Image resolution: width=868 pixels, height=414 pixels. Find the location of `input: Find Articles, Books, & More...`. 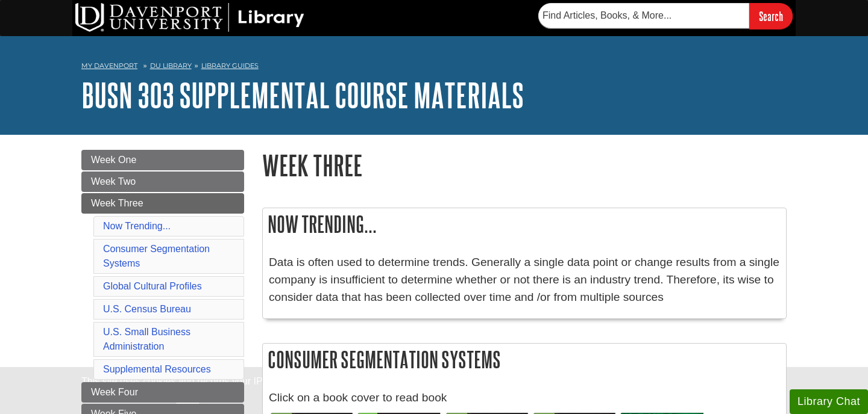

input: Find Articles, Books, & More... is located at coordinates (644, 16).